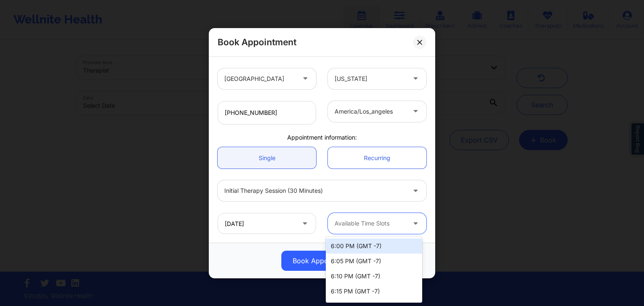 The image size is (644, 306). What do you see at coordinates (374, 276) in the screenshot?
I see `div: 6:10 PM (GMT -7)` at bounding box center [374, 276].